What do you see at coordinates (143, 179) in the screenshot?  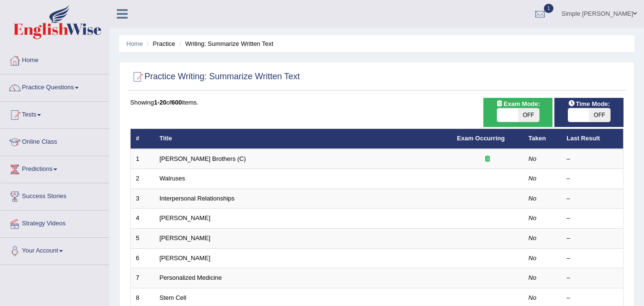 I see `td: 2` at bounding box center [143, 179].